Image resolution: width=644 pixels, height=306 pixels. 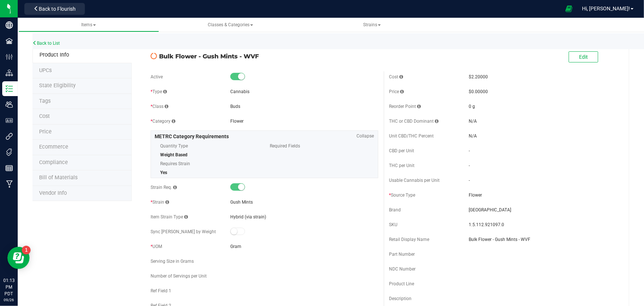 What do you see at coordinates (414, 121) in the screenshot?
I see `span: THC or CBD Dominant` at bounding box center [414, 121].